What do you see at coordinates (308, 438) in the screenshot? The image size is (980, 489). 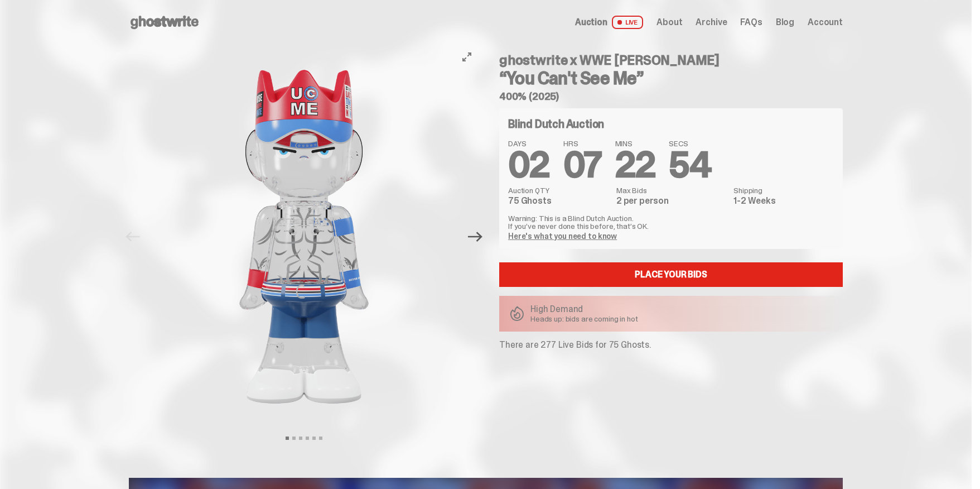 I see `button: View slide 4` at bounding box center [308, 438].